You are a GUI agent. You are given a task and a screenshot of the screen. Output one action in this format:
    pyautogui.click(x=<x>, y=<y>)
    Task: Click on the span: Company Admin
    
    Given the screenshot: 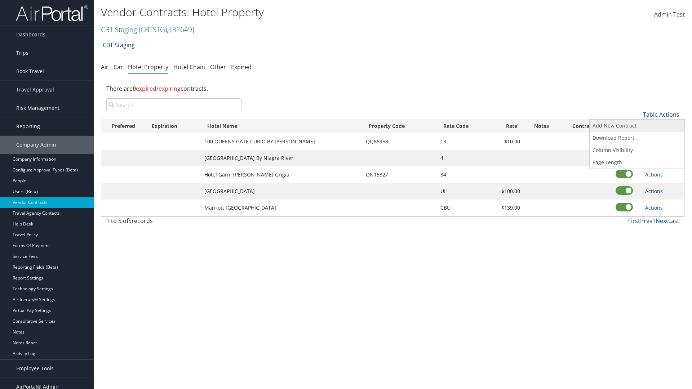 What is the action you would take?
    pyautogui.click(x=36, y=145)
    